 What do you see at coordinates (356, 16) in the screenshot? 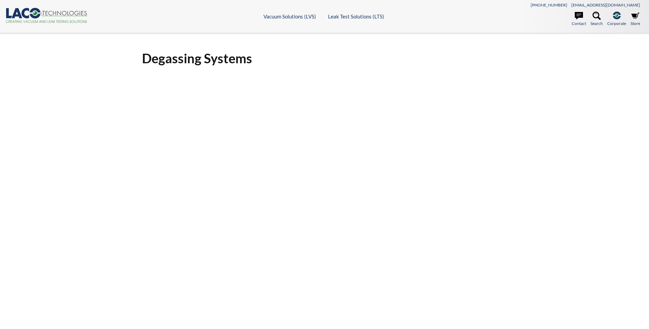
I see `a: Leak Test Solutions (LTS)` at bounding box center [356, 16].